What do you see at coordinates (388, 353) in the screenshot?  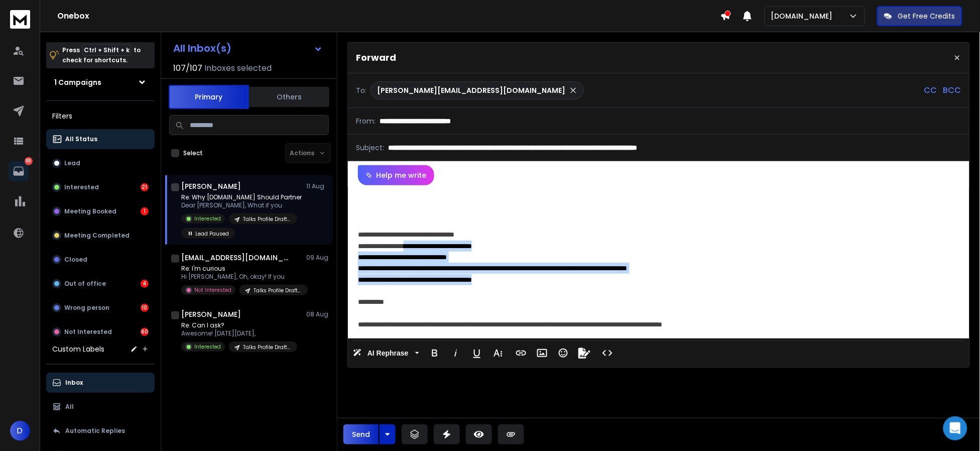 I see `span: AI Rephrase` at bounding box center [388, 353].